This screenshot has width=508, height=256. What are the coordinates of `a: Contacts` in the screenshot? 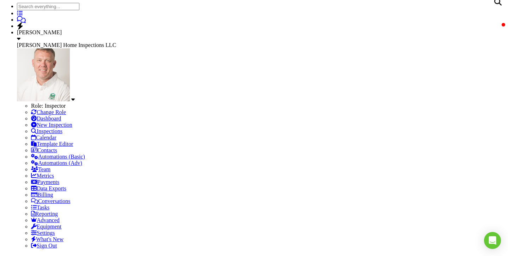 It's located at (44, 150).